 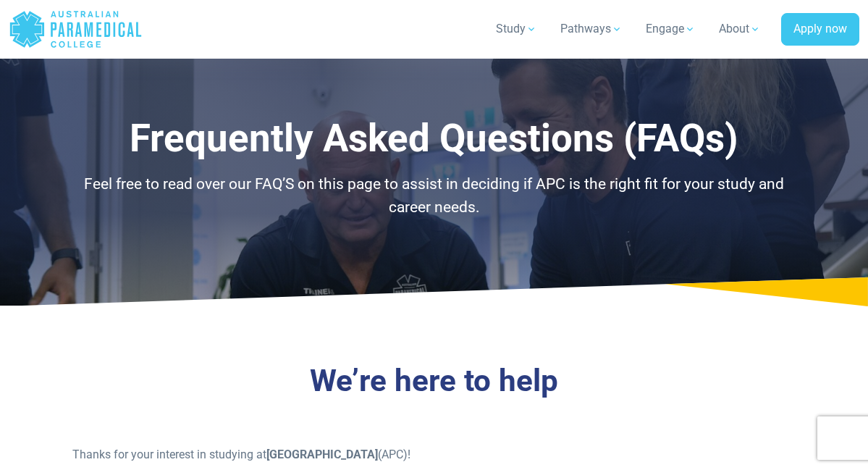 What do you see at coordinates (592, 29) in the screenshot?
I see `a: Pathways` at bounding box center [592, 29].